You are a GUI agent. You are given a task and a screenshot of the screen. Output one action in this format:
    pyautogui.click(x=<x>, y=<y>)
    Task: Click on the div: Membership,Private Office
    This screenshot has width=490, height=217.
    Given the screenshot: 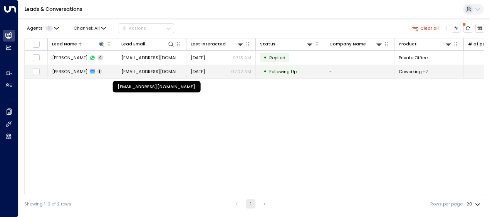 What is the action you would take?
    pyautogui.click(x=425, y=72)
    